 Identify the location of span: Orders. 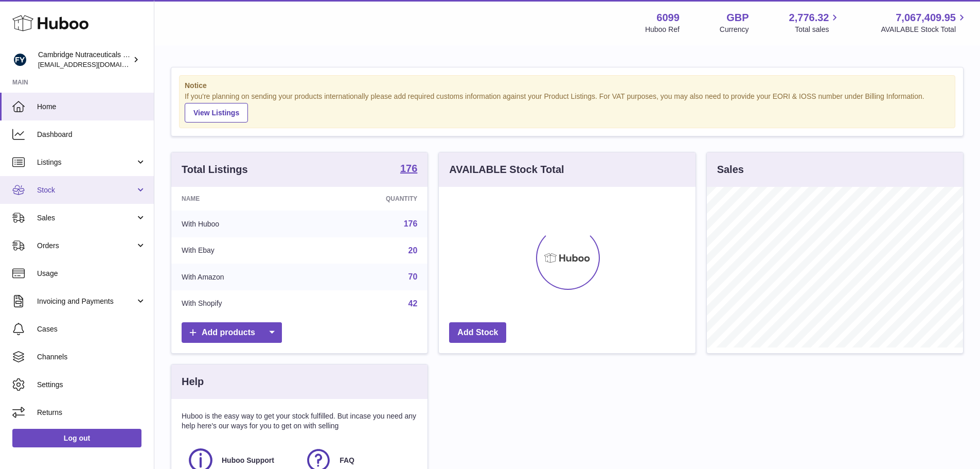
(86, 246).